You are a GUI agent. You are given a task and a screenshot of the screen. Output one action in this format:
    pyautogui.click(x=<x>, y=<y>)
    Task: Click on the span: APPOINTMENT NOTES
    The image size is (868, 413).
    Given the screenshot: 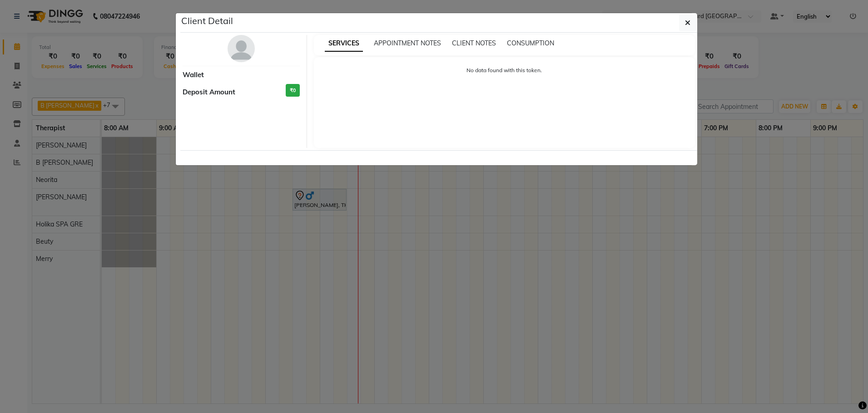 What is the action you would take?
    pyautogui.click(x=407, y=43)
    